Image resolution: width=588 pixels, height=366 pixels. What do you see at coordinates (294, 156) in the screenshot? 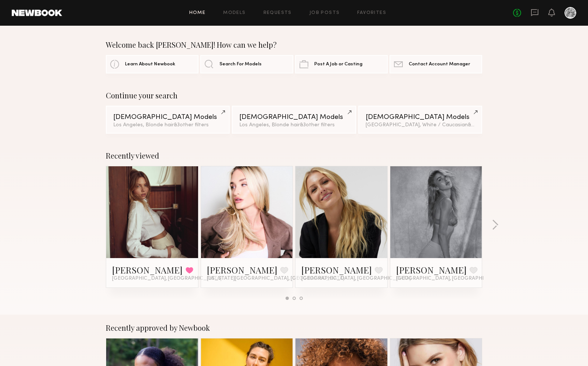
I see `div: Recently viewed` at bounding box center [294, 156].